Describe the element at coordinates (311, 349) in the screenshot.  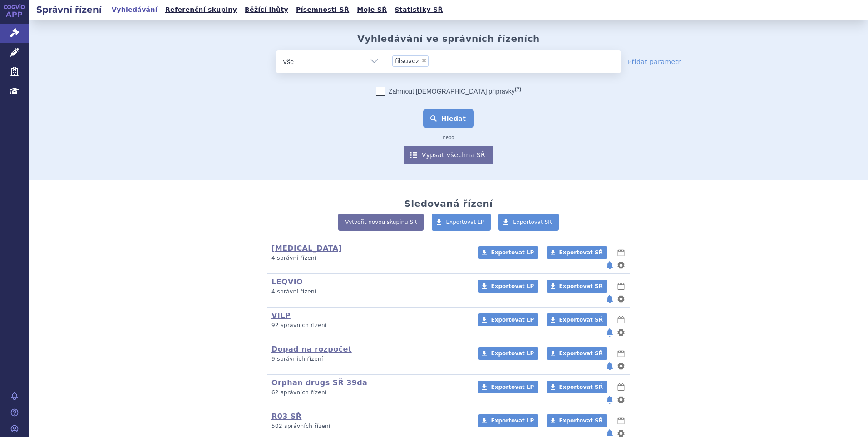
I see `a: Dopad na rozpočet` at that location.